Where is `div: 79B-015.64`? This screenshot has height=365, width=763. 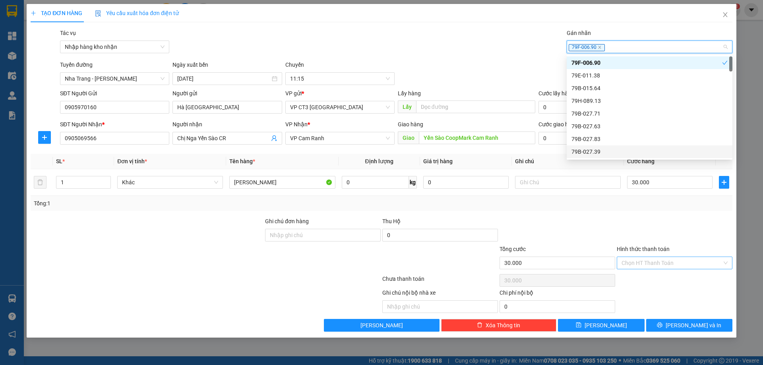 div: 79B-015.64 is located at coordinates (650, 88).